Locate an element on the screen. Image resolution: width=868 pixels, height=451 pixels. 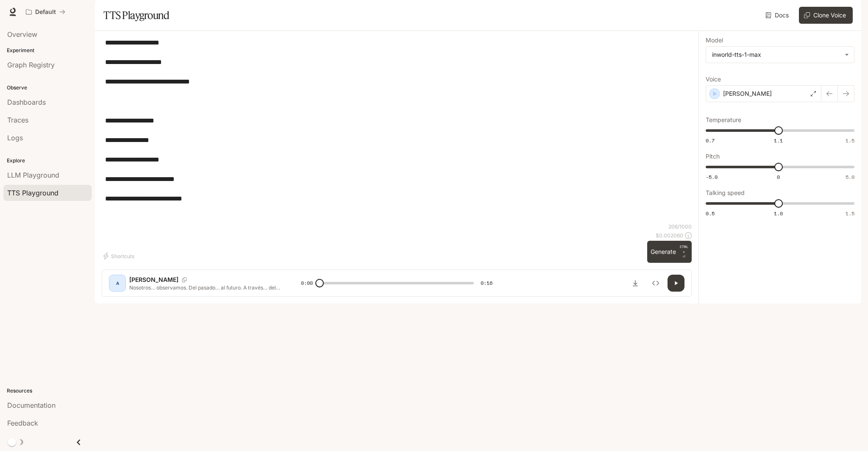
button: Download audio is located at coordinates (636, 283).